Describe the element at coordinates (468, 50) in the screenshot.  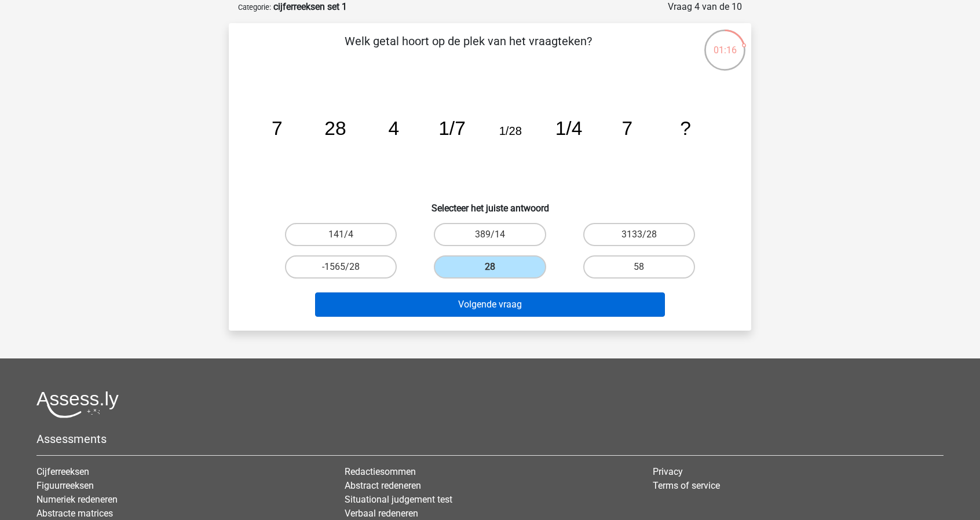
I see `p: Welk getal hoort op de plek van het vraagteken?` at that location.